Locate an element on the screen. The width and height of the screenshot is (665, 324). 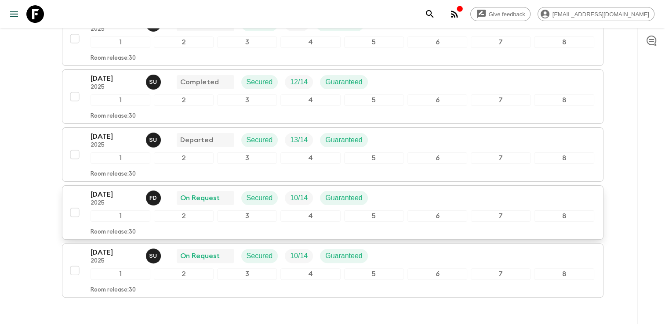
p: S U is located at coordinates (153, 256).